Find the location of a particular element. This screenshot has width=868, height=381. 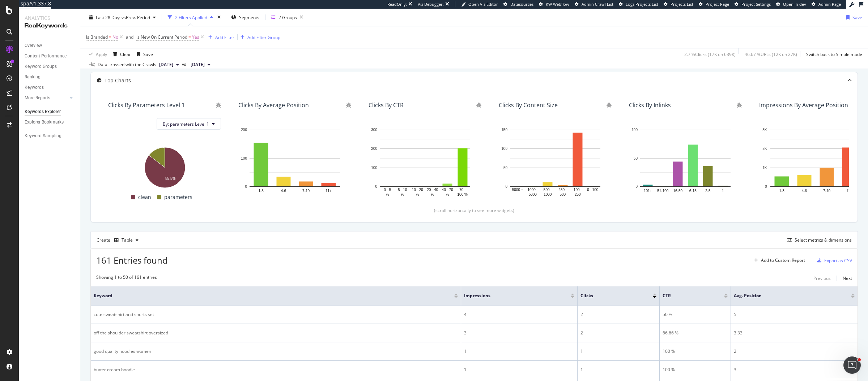

text: 20 - 40 is located at coordinates (433, 190).